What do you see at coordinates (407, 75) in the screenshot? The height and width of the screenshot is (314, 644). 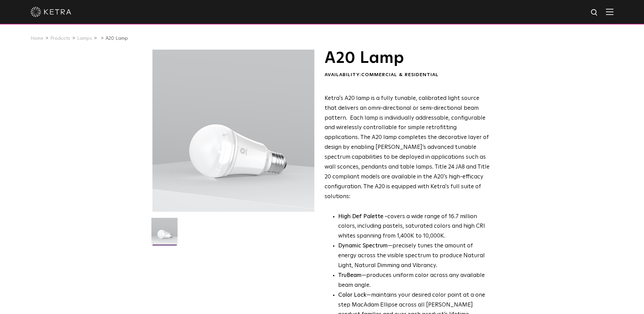 I see `div: Availability:` at bounding box center [407, 75].